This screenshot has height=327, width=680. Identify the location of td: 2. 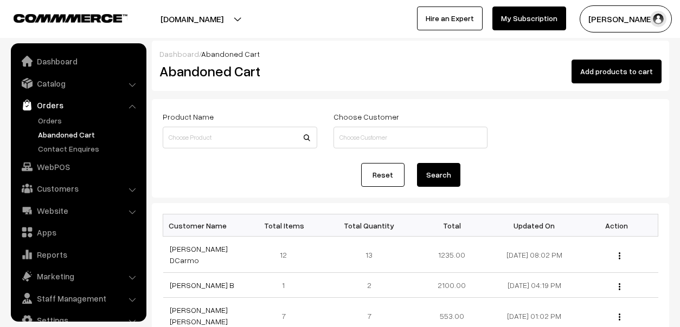
(369, 286).